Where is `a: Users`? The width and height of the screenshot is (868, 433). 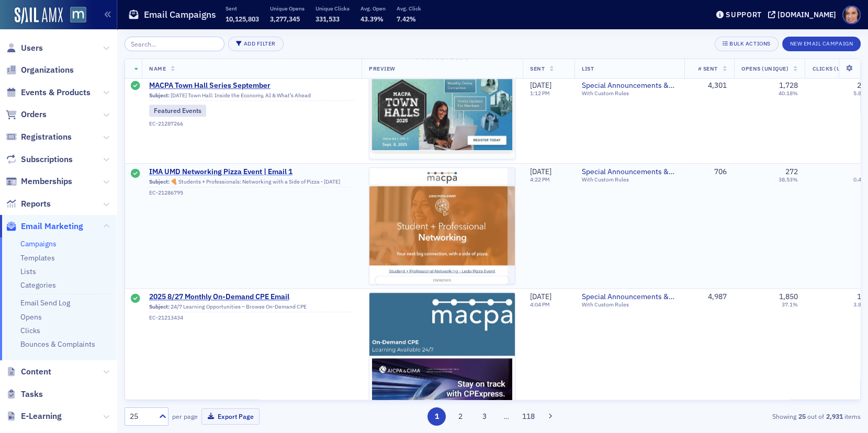
a: Users is located at coordinates (24, 48).